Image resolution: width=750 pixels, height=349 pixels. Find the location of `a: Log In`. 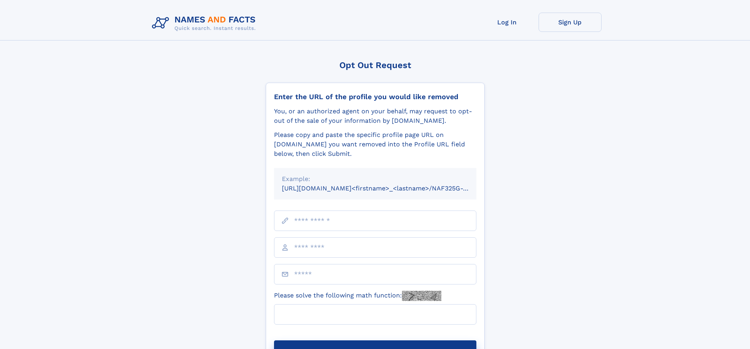

a: Log In is located at coordinates (507, 22).